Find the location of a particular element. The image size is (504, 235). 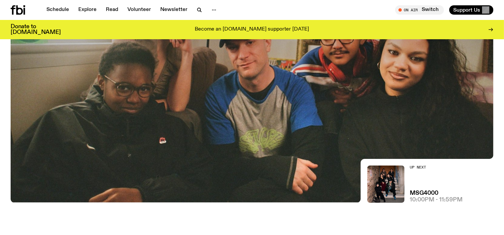

a: Volunteer is located at coordinates (139, 10).